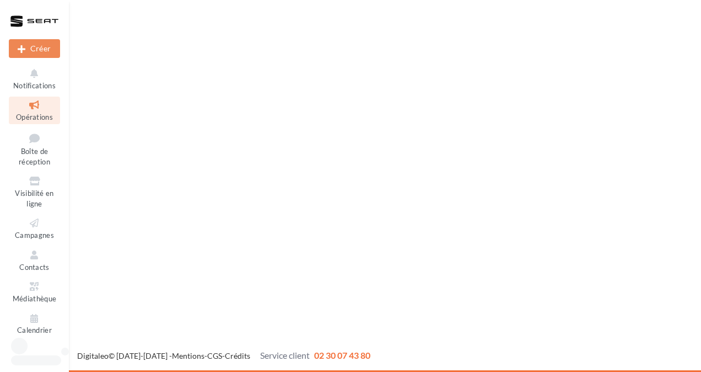  Describe the element at coordinates (214, 355) in the screenshot. I see `a: CGS` at that location.